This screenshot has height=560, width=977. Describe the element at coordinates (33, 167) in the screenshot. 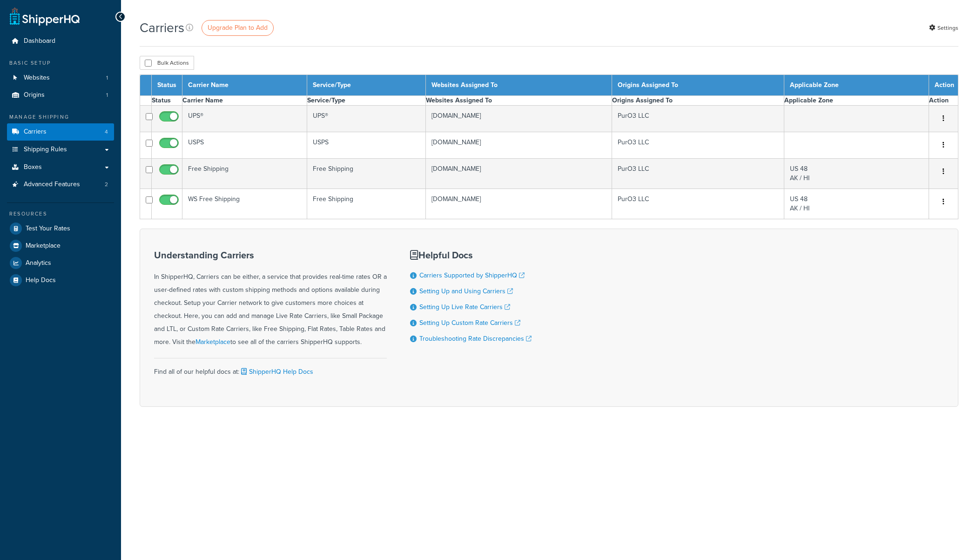

I see `span: Boxes` at that location.